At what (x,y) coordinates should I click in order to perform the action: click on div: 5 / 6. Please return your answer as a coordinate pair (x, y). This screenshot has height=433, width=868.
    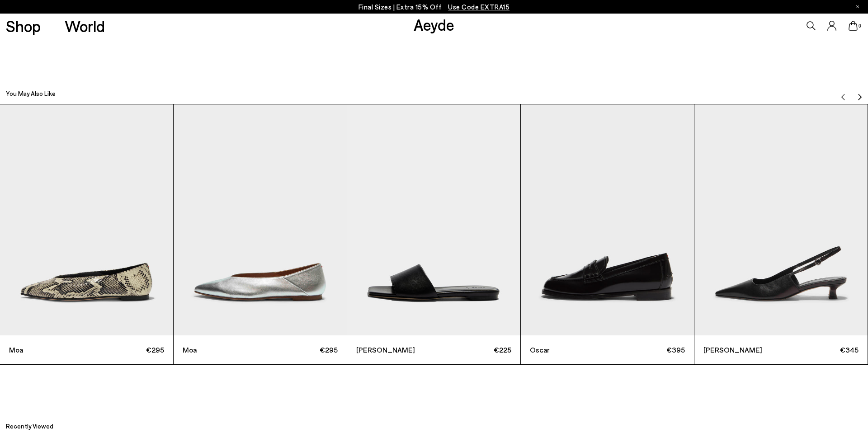
    Looking at the image, I should click on (781, 234).